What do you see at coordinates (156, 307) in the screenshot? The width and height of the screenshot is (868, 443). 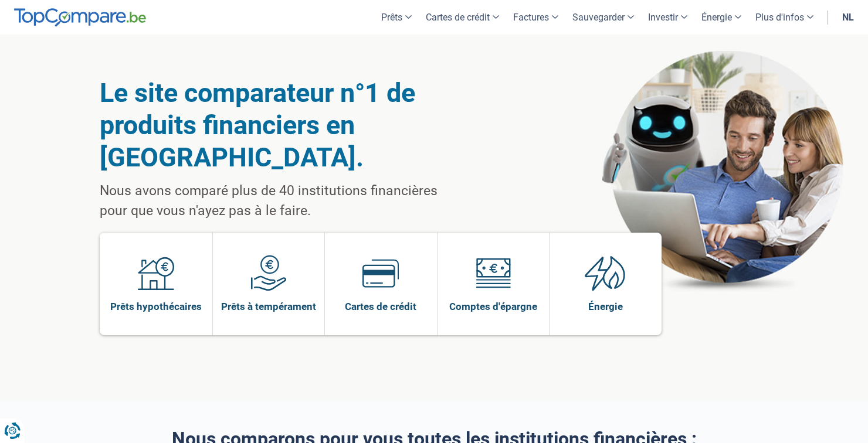 I see `font: Prêts hypothécaires` at bounding box center [156, 307].